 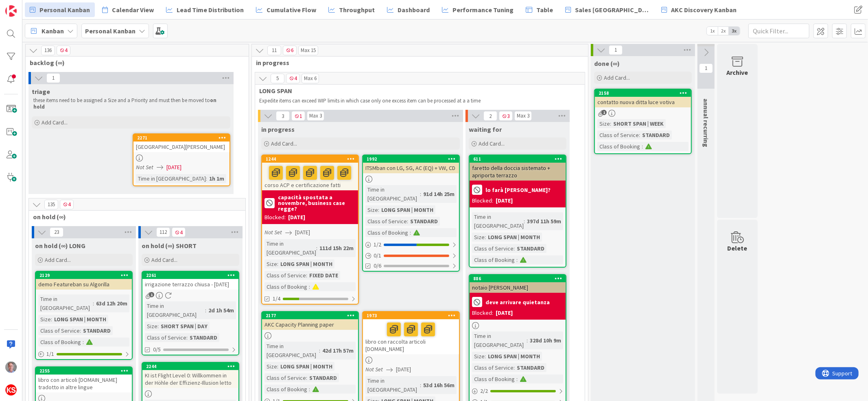 What do you see at coordinates (60, 10) in the screenshot?
I see `a: Personal Kanban` at bounding box center [60, 10].